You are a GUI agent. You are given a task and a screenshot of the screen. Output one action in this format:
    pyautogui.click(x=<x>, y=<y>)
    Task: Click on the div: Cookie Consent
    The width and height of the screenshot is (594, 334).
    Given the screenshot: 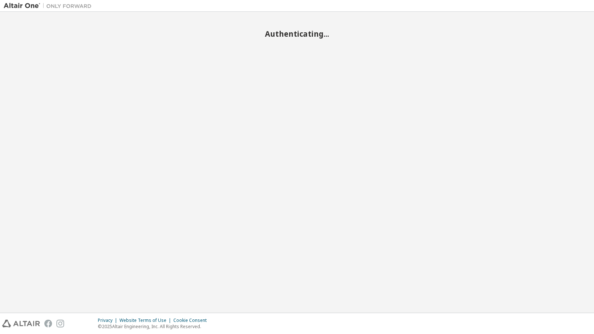 What is the action you would take?
    pyautogui.click(x=192, y=320)
    